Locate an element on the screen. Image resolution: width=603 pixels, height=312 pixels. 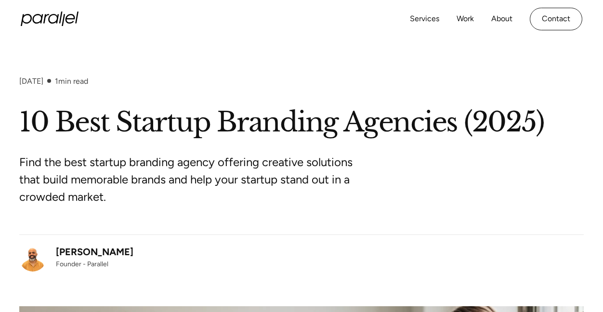
span: 1 is located at coordinates (56, 81).